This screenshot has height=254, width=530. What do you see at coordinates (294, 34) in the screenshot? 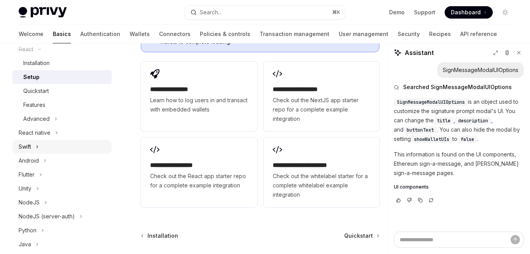
I see `a: Transaction management` at bounding box center [294, 34].